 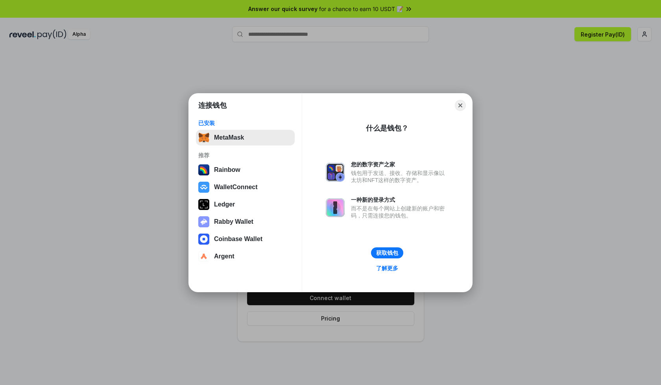 I want to click on a: 了解更多, so click(x=387, y=268).